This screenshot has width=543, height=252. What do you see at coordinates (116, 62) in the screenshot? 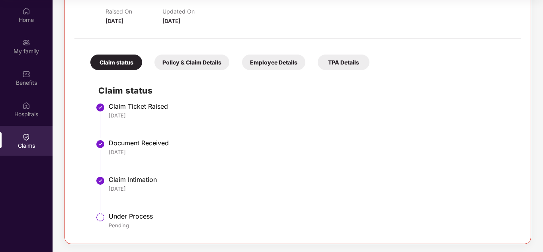
I see `div: Claim status` at bounding box center [116, 62].